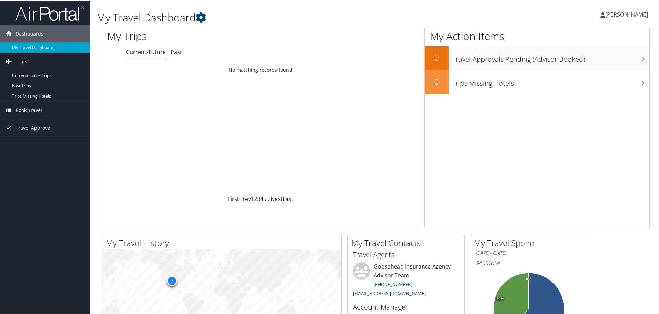 The image size is (659, 314). What do you see at coordinates (261, 198) in the screenshot?
I see `a: 4` at bounding box center [261, 198].